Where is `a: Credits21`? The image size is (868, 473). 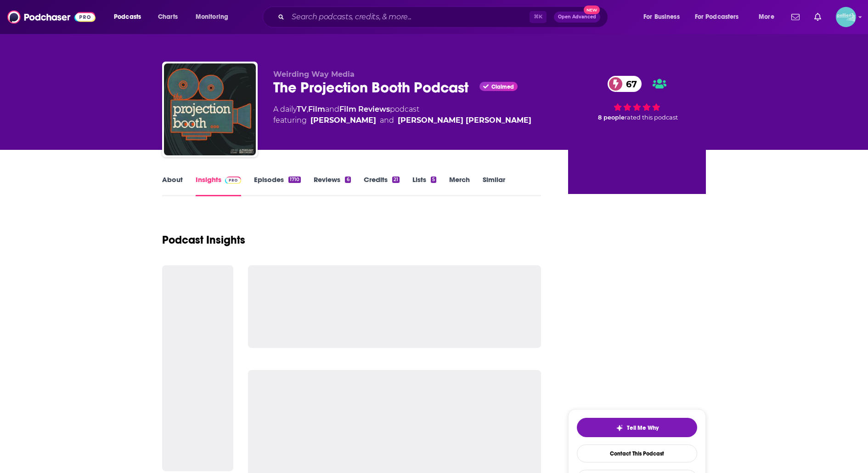
a: Credits21 is located at coordinates (381, 186).